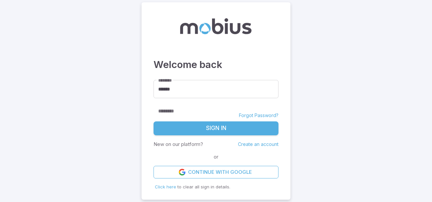  I want to click on a: Create an account, so click(258, 144).